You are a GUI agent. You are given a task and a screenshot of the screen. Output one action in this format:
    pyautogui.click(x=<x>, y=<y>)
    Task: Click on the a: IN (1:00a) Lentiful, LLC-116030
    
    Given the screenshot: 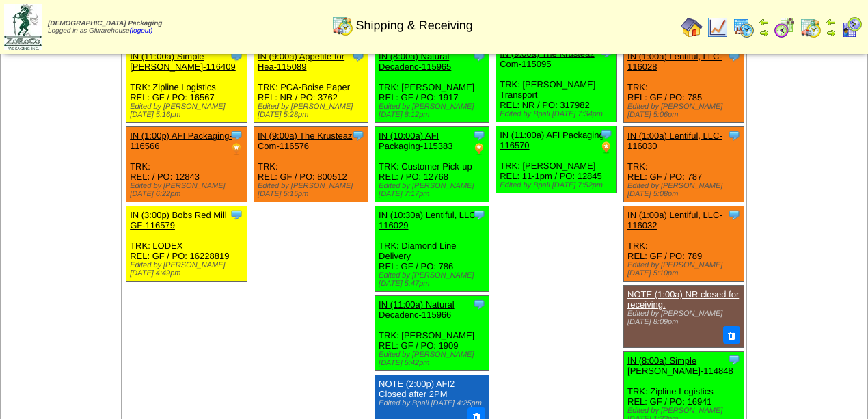 What is the action you would take?
    pyautogui.click(x=674, y=141)
    